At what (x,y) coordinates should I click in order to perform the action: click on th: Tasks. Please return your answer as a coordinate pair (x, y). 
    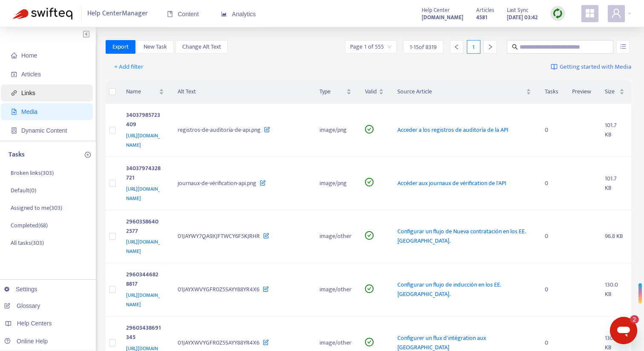
    Looking at the image, I should click on (552, 91).